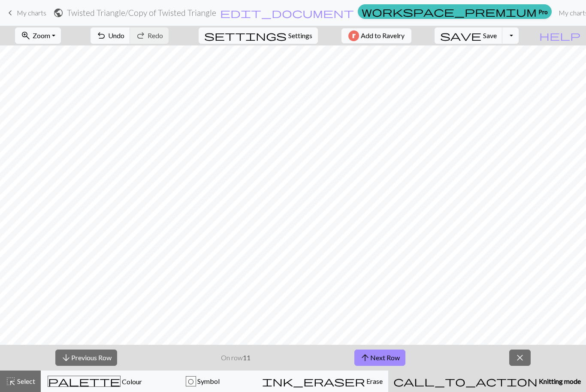  Describe the element at coordinates (461, 36) in the screenshot. I see `span: save` at that location.